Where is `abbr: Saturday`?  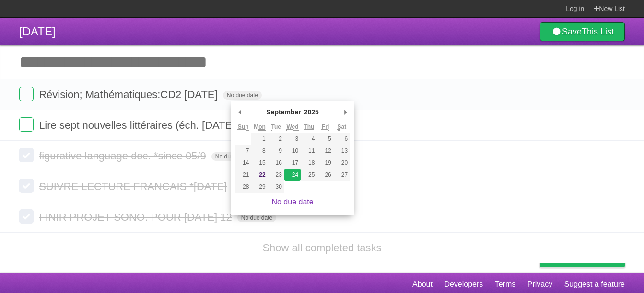
abbr: Saturday is located at coordinates (342, 127).